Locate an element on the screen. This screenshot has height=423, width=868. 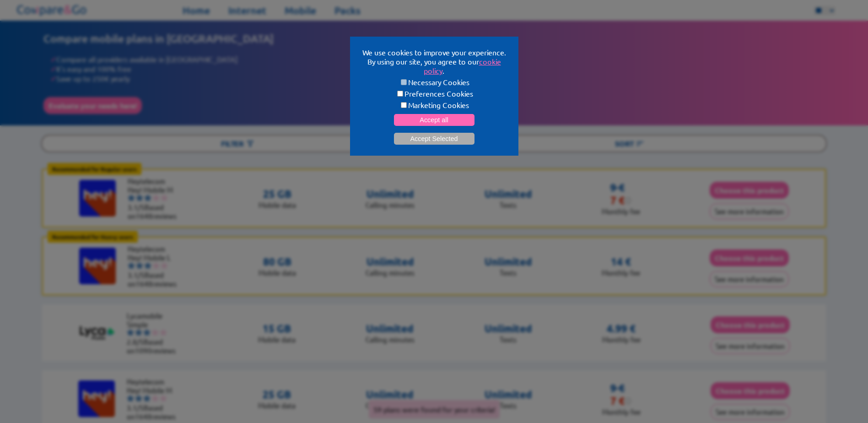
label: Preferences Cookies is located at coordinates (434, 93).